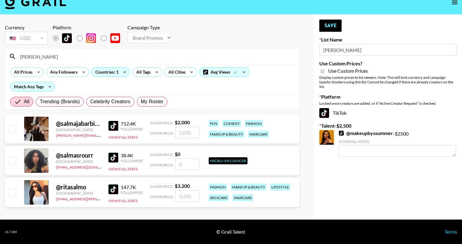 This screenshot has width=462, height=244. What do you see at coordinates (224, 72) in the screenshot?
I see `div: Avg Views` at bounding box center [224, 72].